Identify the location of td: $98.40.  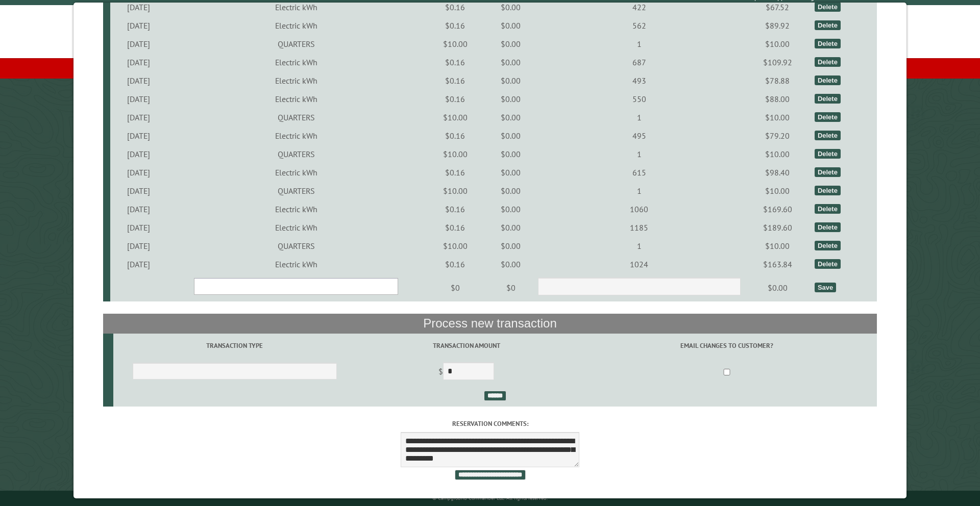
(777, 173).